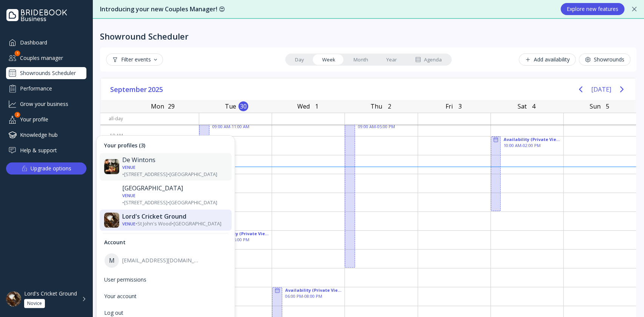  I want to click on div: Your profiles (3), so click(165, 145).